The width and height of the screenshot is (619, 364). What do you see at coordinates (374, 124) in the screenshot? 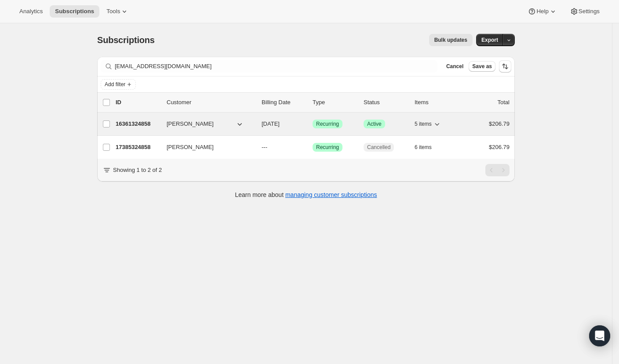
I see `span: Active` at bounding box center [374, 124].